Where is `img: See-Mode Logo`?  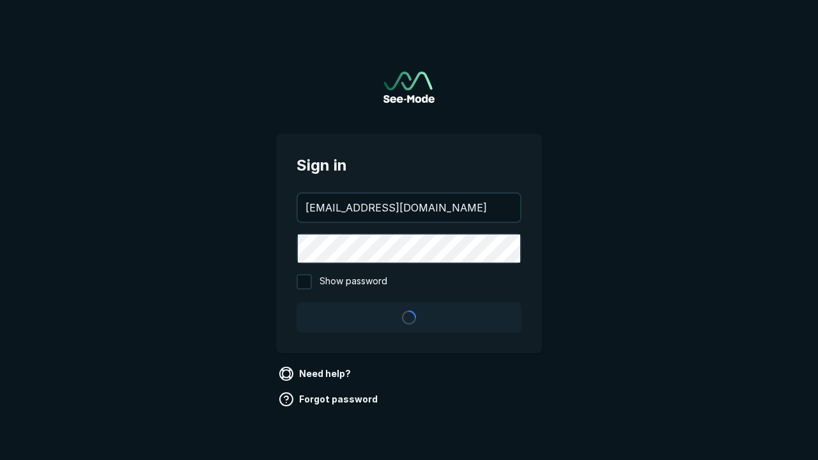 img: See-Mode Logo is located at coordinates (409, 87).